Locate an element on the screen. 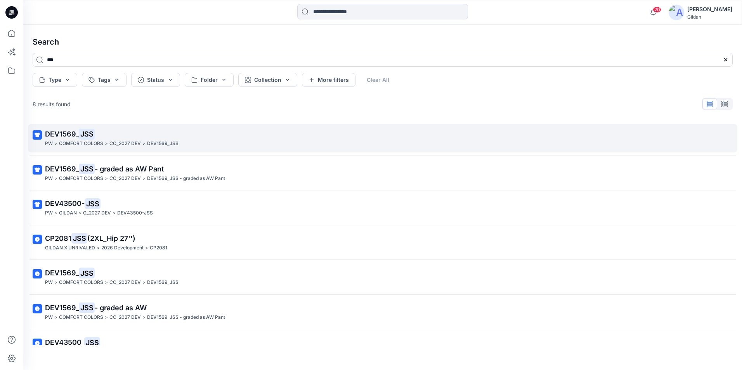  span: - graded as AW is located at coordinates (121, 308).